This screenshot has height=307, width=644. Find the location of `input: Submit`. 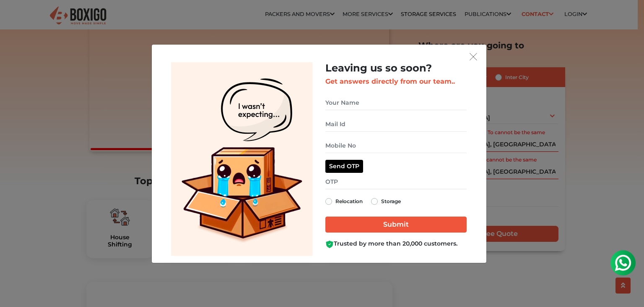

input: Submit is located at coordinates (396, 225).